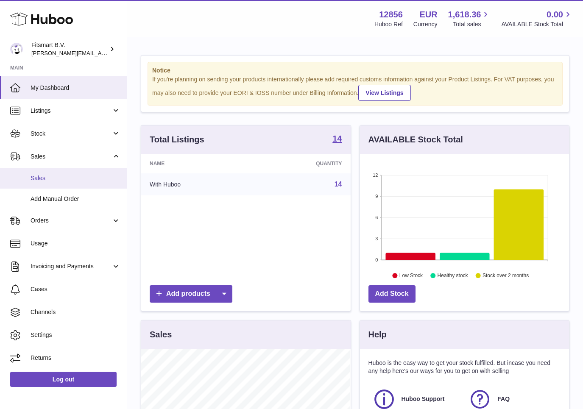  Describe the element at coordinates (71, 220) in the screenshot. I see `span: Orders` at that location.